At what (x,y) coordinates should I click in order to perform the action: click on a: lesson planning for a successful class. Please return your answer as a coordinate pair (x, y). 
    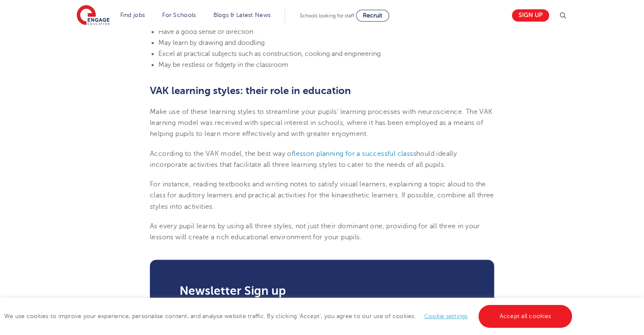
    Looking at the image, I should click on (353, 154).